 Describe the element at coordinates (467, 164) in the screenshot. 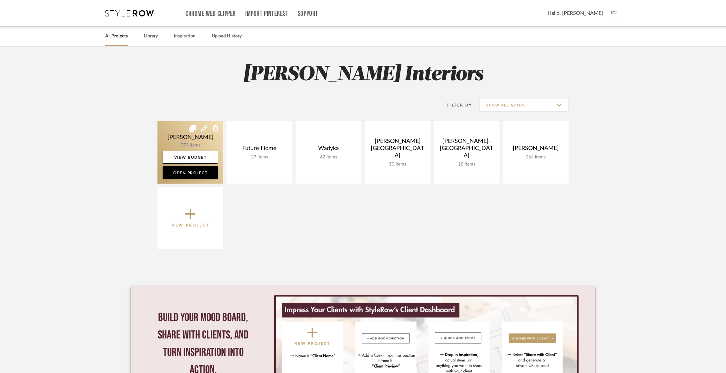

I see `div: 26 items` at that location.